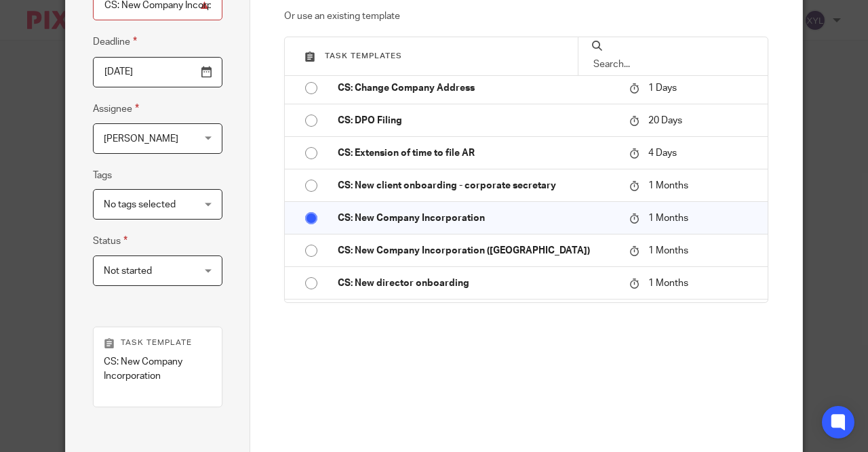 This screenshot has height=452, width=868. What do you see at coordinates (672, 65) in the screenshot?
I see `input: Search...` at bounding box center [672, 65].